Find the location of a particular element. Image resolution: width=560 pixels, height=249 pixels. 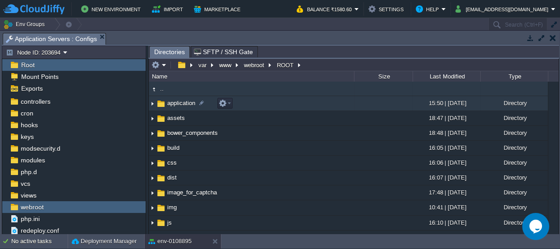

a: modules is located at coordinates (32, 160).